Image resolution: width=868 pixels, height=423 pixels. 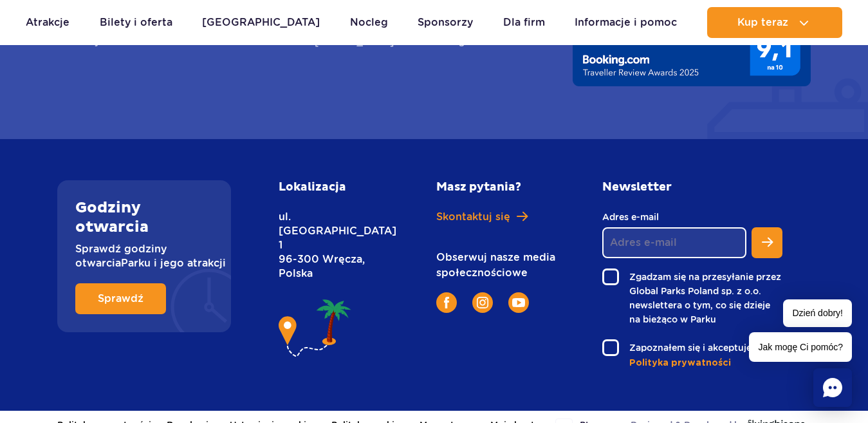 I want to click on a: Dla firm, so click(x=524, y=23).